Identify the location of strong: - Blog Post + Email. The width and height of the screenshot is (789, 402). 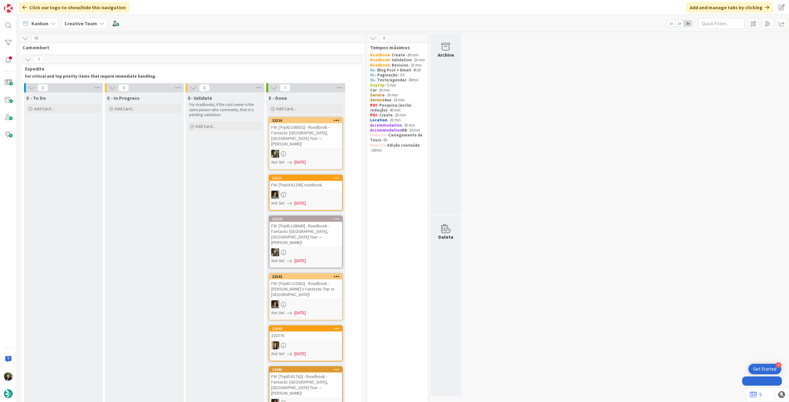
(392, 70).